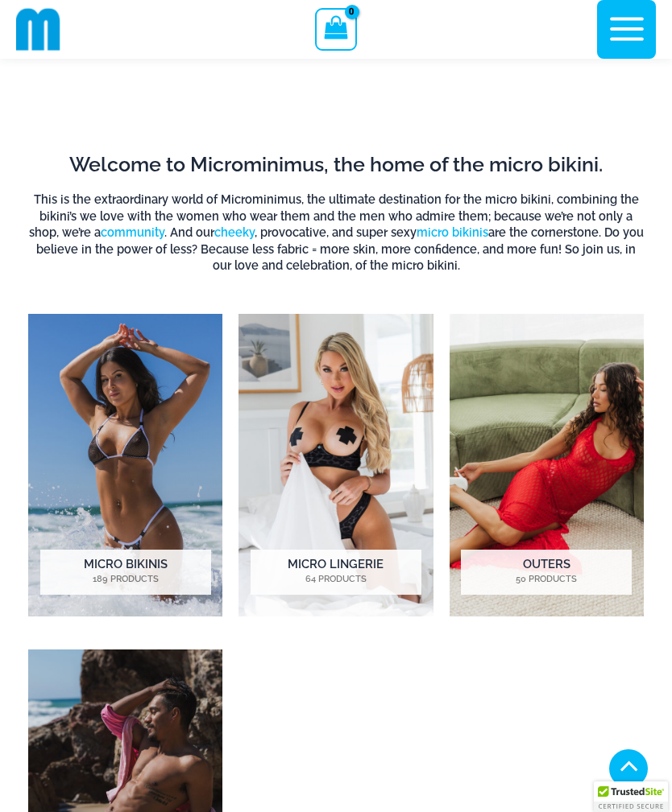 The image size is (672, 812). I want to click on a: micro bikinis, so click(452, 232).